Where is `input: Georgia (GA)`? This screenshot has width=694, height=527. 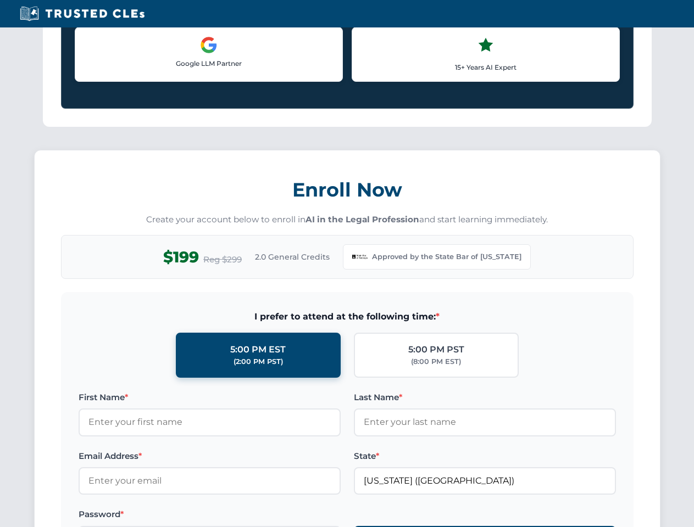 input: Georgia (GA) is located at coordinates (484, 481).